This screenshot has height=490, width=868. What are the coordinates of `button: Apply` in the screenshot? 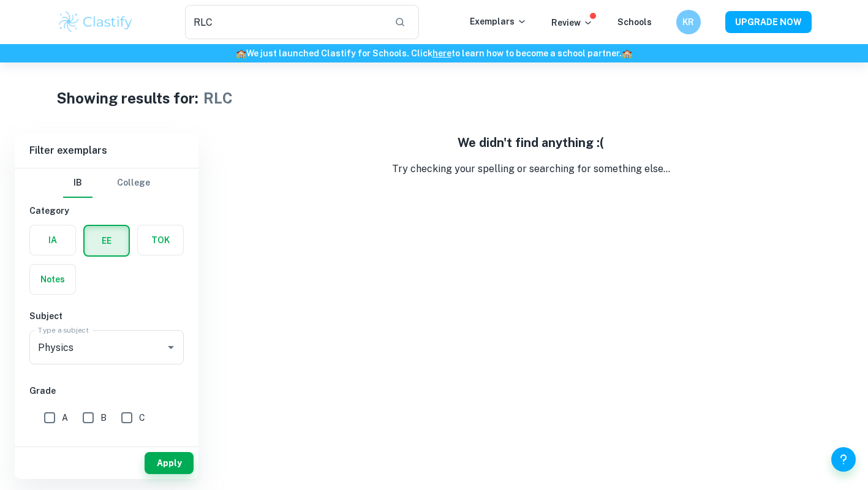 It's located at (169, 463).